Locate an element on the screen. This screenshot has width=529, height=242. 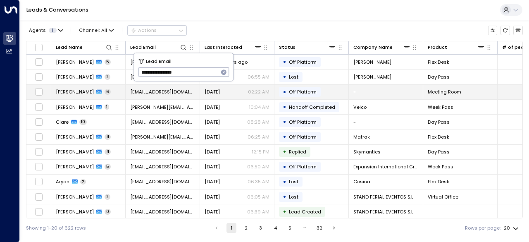
p: 06:25 AM is located at coordinates (258, 137).